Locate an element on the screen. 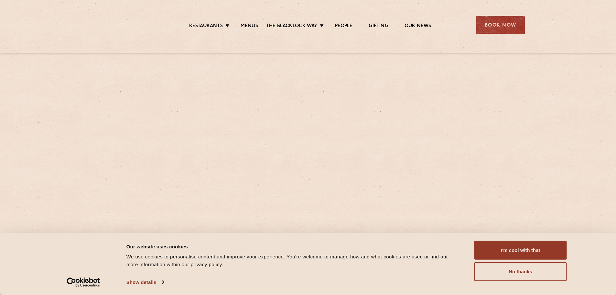 The height and width of the screenshot is (295, 616). a: Show details is located at coordinates (145, 282).